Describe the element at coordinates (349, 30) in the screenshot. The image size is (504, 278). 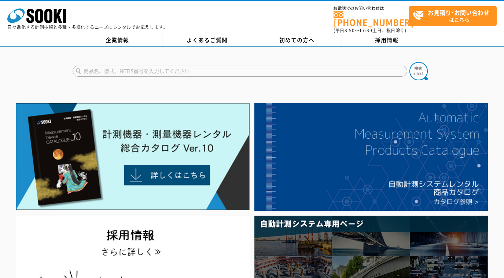
I see `span: 8:50` at that location.